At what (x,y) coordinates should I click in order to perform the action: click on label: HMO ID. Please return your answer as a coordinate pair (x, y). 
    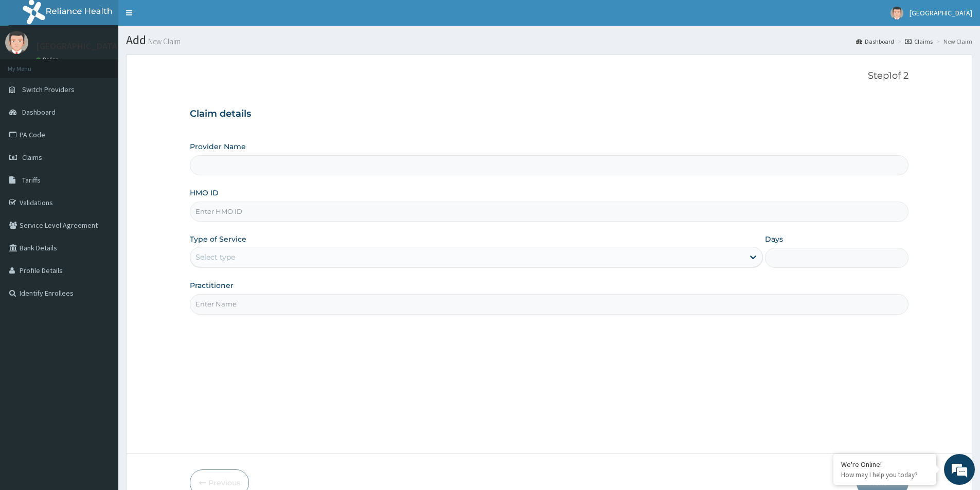
    Looking at the image, I should click on (204, 193).